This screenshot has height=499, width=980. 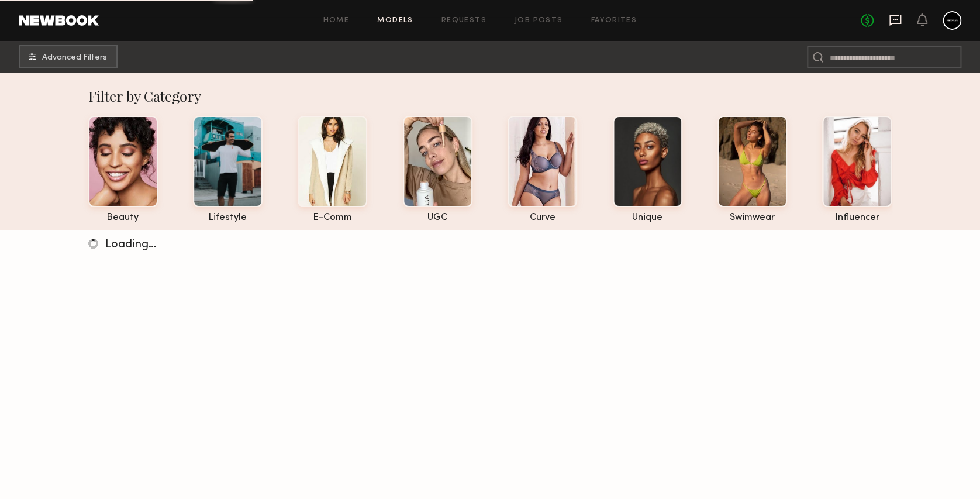 I want to click on span: Loading…, so click(x=130, y=245).